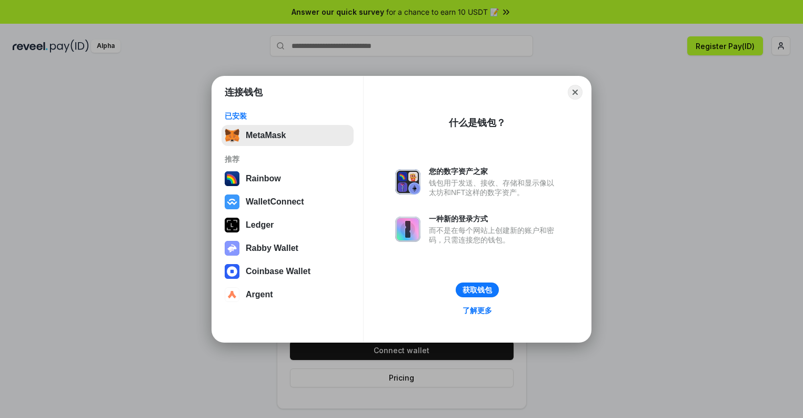 The width and height of the screenshot is (803, 418). Describe the element at coordinates (494, 187) in the screenshot. I see `div: 钱包用于发送、接收、存储和显示像以太坊和NFT这样的数字资产。` at that location.